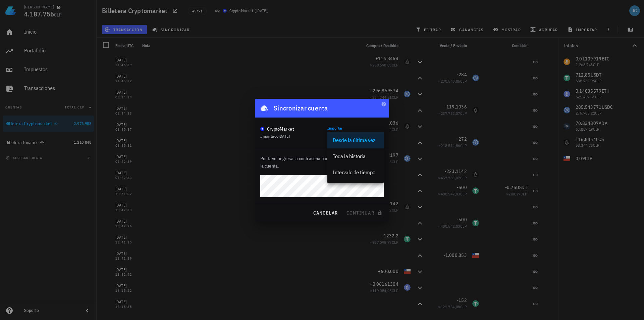 Image resolution: width=644 pixels, height=320 pixels. I want to click on span: cancelar, so click(325, 213).